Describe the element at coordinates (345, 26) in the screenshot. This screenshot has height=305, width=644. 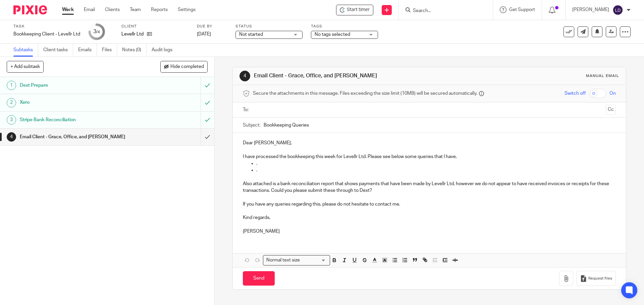
I see `label: Tags` at that location.